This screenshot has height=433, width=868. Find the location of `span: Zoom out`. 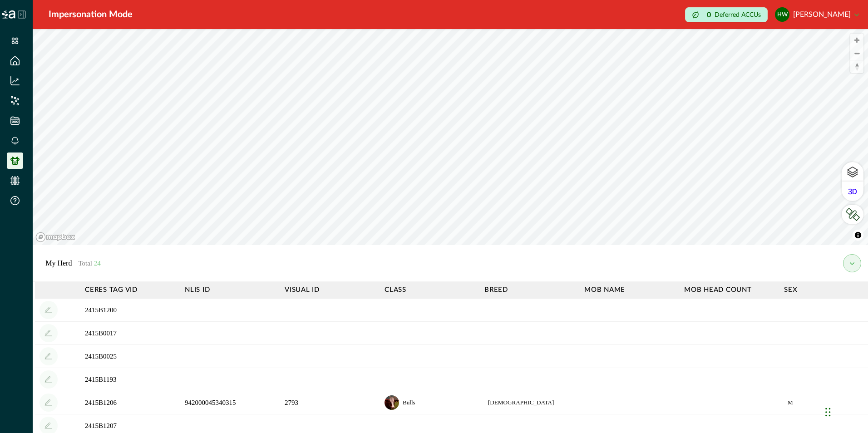

span: Zoom out is located at coordinates (857, 53).